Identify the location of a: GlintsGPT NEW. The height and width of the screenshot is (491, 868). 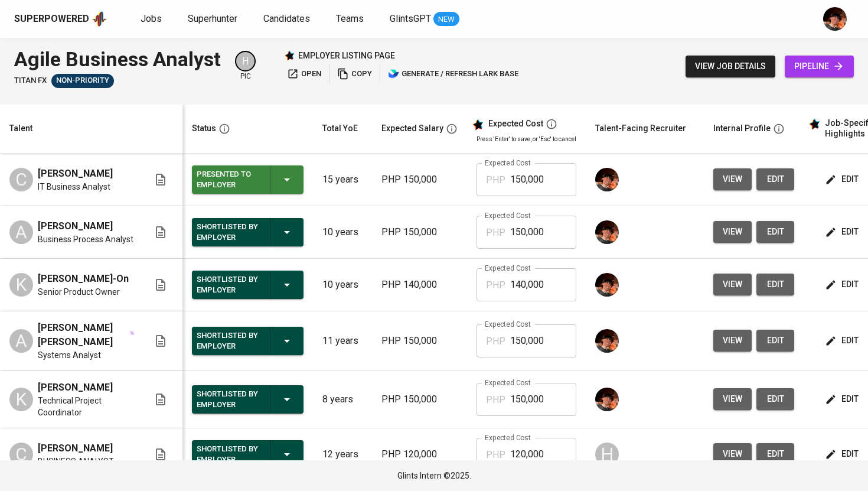
(425, 19).